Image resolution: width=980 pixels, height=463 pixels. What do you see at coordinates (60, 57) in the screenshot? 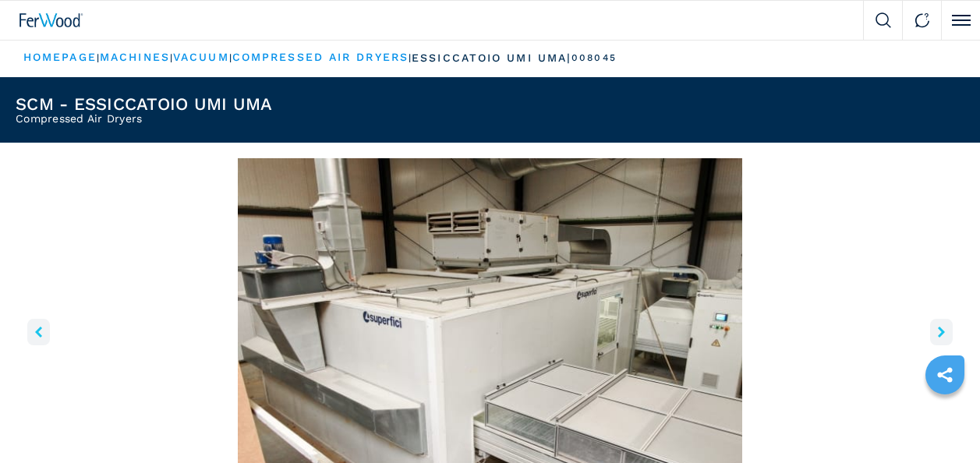
I see `a: HOMEPAGE` at bounding box center [60, 57].